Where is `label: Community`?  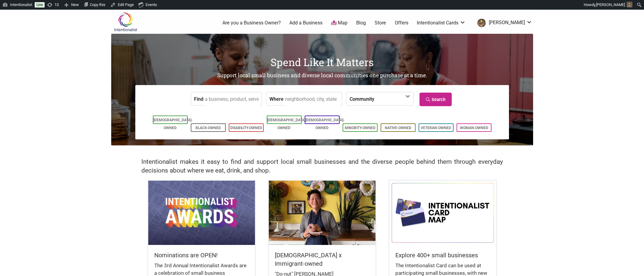 label: Community is located at coordinates (362, 99).